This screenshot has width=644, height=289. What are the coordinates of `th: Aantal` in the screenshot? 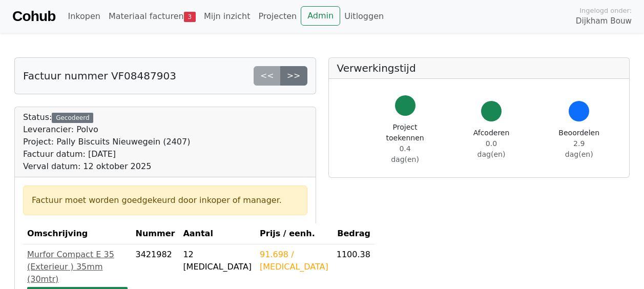 It's located at (217, 234).